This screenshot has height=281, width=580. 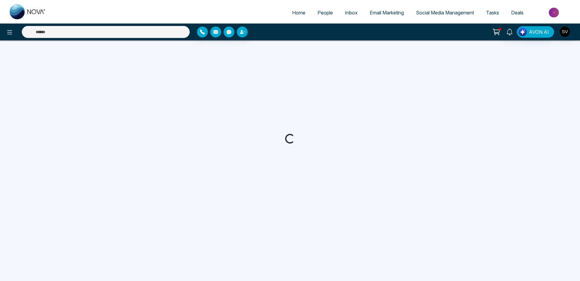 What do you see at coordinates (386, 13) in the screenshot?
I see `a: Email Marketing` at bounding box center [386, 13].